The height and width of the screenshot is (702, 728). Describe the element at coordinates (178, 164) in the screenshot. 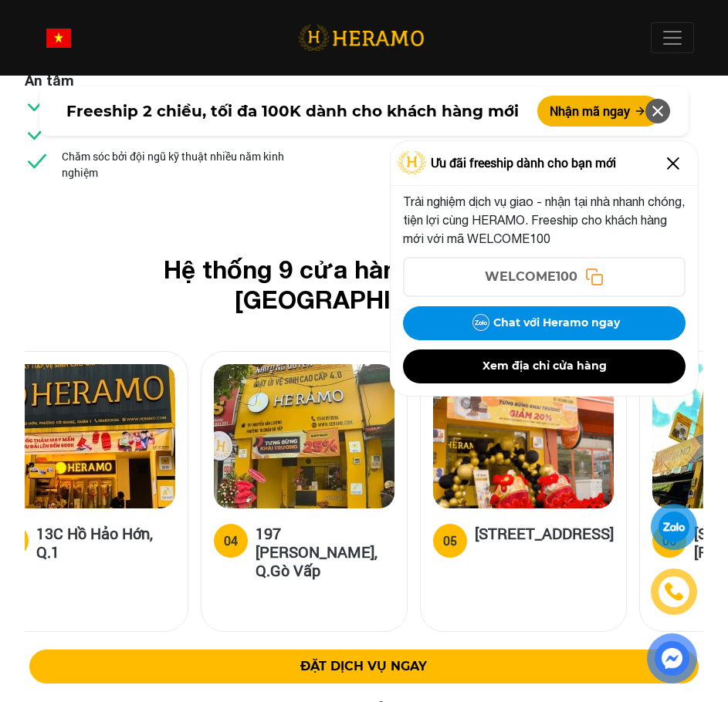

I see `p: Chăm sóc bởi đội ngũ kỹ thuật nhiều năm kinh nghiệm` at that location.